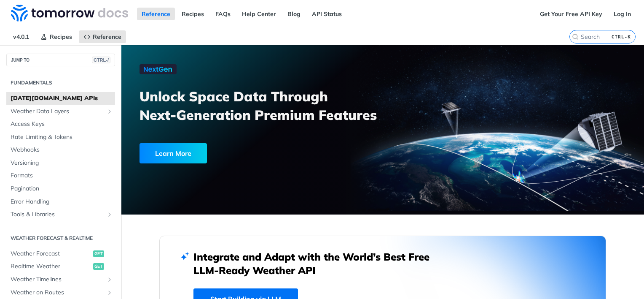 The height and width of the screenshot is (299, 644). What do you see at coordinates (173, 153) in the screenshot?
I see `div: Learn More` at bounding box center [173, 153].